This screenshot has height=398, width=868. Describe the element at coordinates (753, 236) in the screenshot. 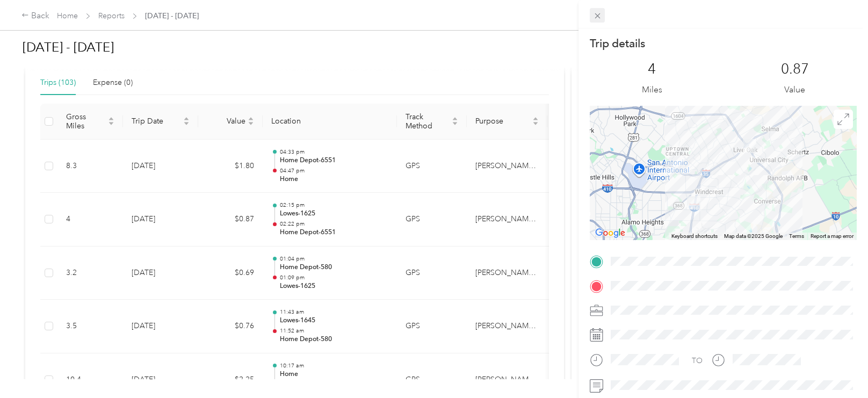

I see `span: Map data ©2025 Google` at that location.